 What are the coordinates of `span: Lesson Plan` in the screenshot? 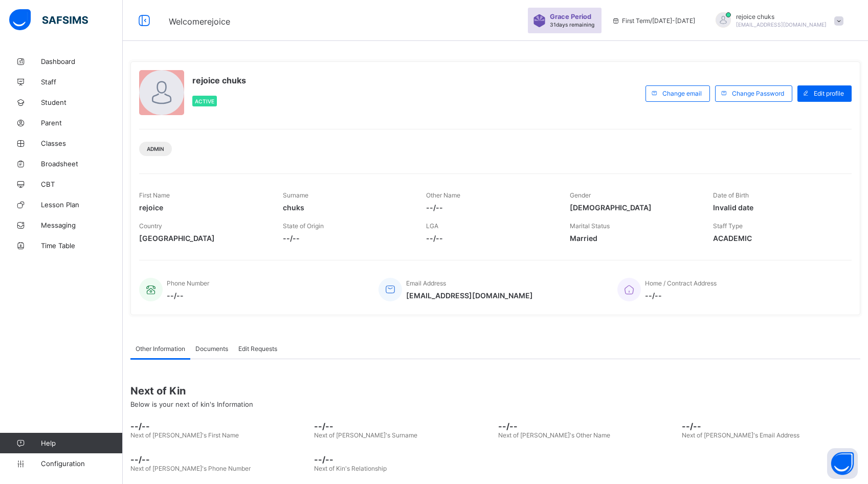 It's located at (82, 204).